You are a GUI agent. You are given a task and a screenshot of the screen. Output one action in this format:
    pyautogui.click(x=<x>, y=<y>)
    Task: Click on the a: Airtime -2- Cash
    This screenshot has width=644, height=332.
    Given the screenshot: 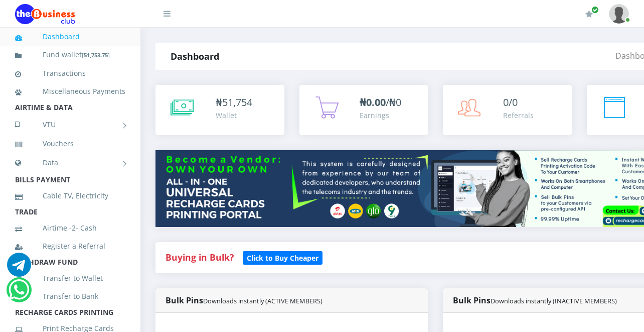 What is the action you would take?
    pyautogui.click(x=70, y=228)
    